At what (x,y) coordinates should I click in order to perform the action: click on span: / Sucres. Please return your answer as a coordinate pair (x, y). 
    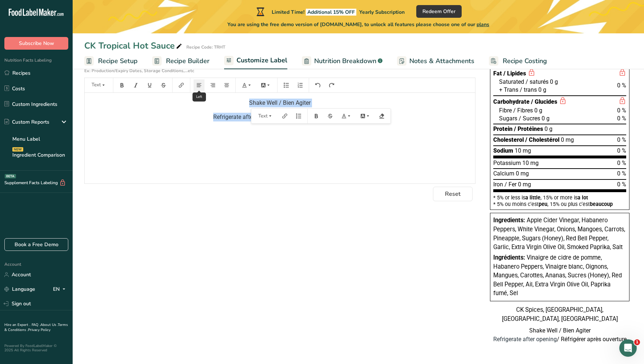
    Looking at the image, I should click on (529, 118).